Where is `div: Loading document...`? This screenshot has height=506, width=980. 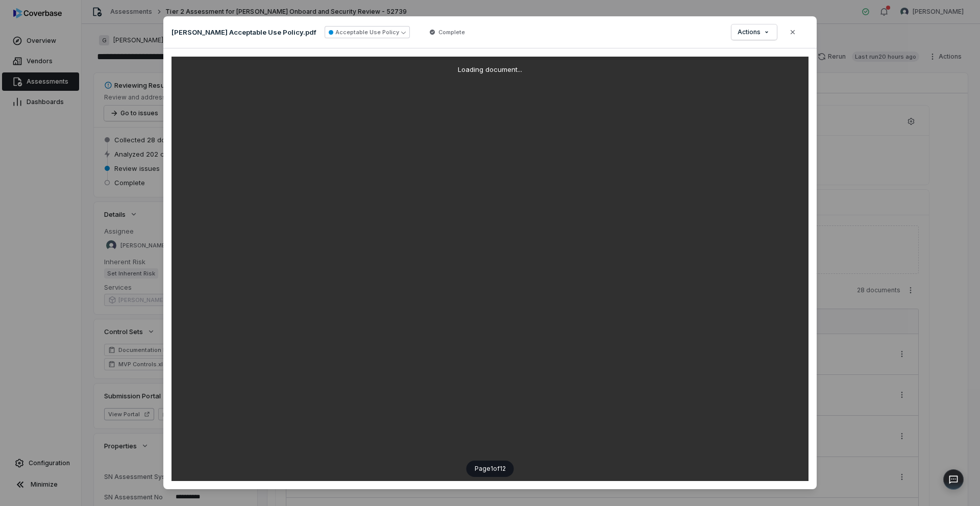
div: Loading document... is located at coordinates (490, 70).